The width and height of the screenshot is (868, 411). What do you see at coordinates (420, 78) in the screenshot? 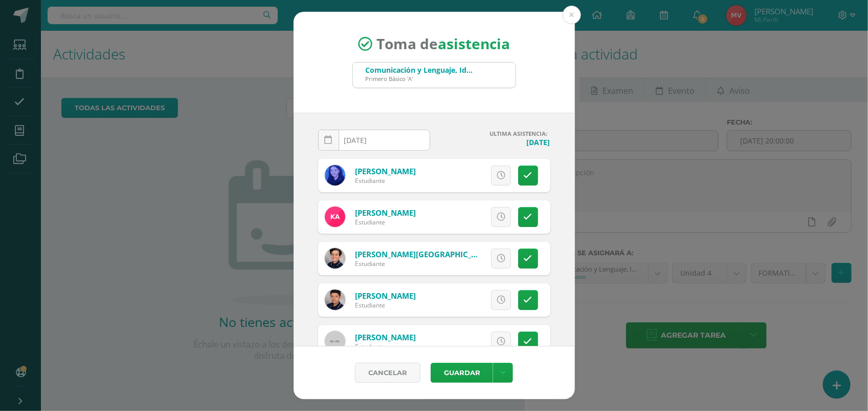
I see `div: Primero Básico 'A'` at bounding box center [420, 78].